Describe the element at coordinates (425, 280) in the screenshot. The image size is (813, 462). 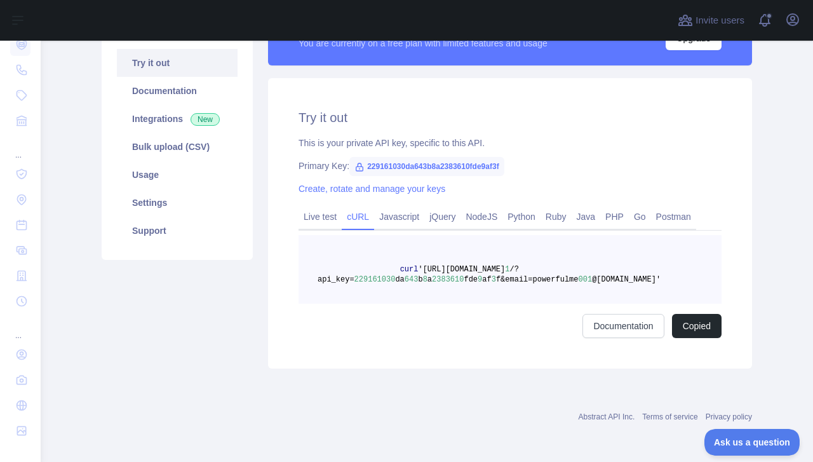
I see `span: 8` at that location.